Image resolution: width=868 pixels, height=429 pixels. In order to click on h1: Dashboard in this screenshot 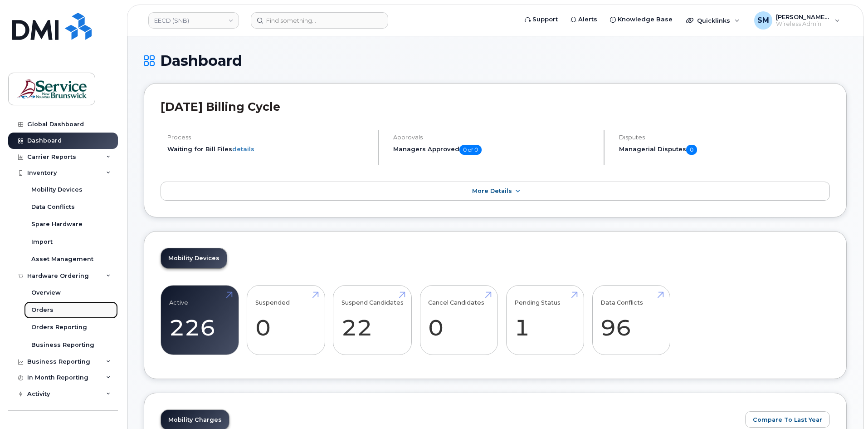, I will do `click(495, 60)`.